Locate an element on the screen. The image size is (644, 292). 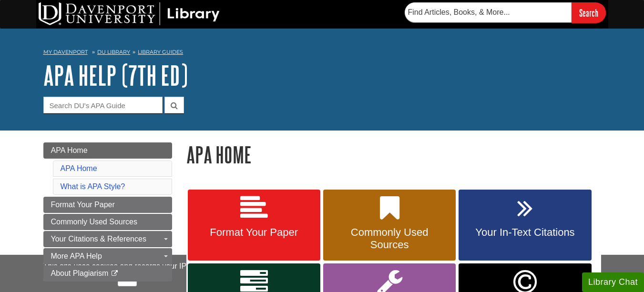
a: About Plagiarism is located at coordinates (108, 273).